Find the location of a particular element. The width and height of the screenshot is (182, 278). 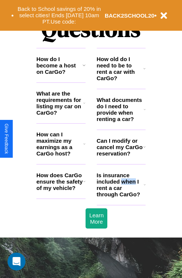

h3: Can I modify or cancel my CarGo reservation? is located at coordinates (120, 147).